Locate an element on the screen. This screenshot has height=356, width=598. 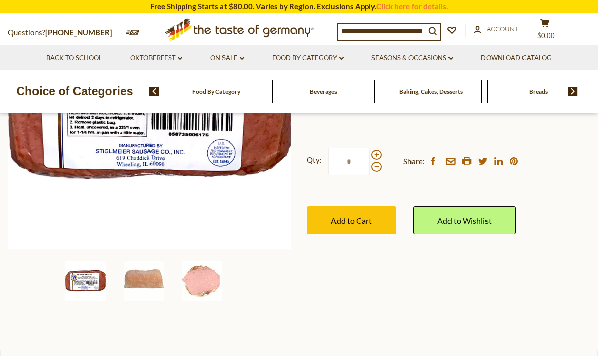
a: Beverages is located at coordinates (323, 91).